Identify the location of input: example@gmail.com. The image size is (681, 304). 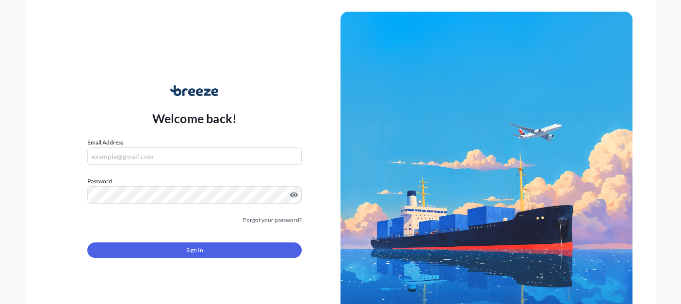
(195, 156).